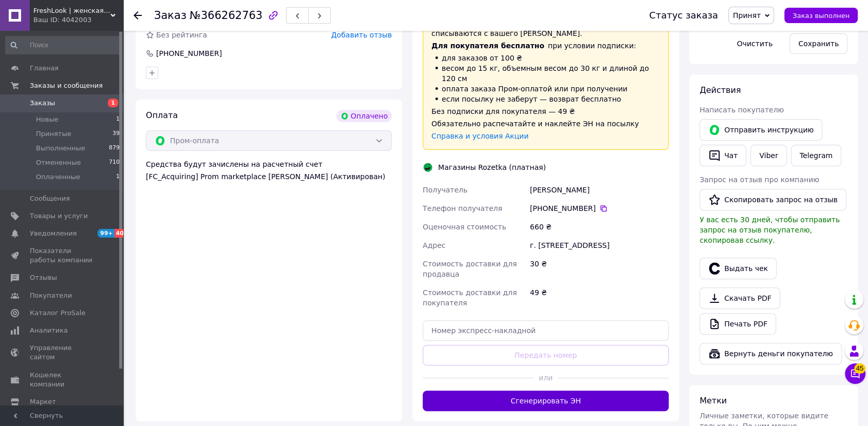  I want to click on span: 45, so click(860, 369).